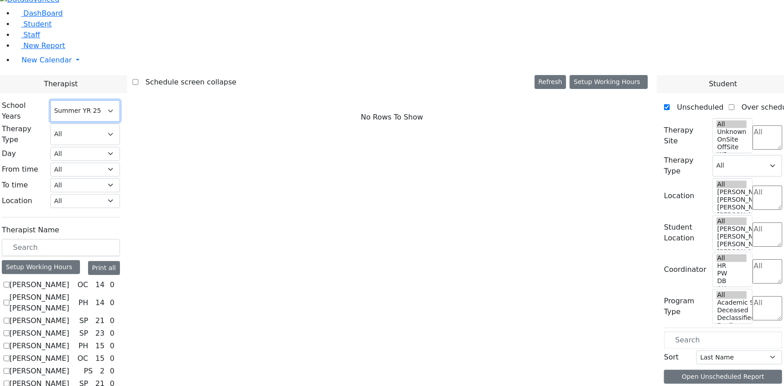 The width and height of the screenshot is (784, 386). What do you see at coordinates (31, 35) in the screenshot?
I see `span: Staff` at bounding box center [31, 35].